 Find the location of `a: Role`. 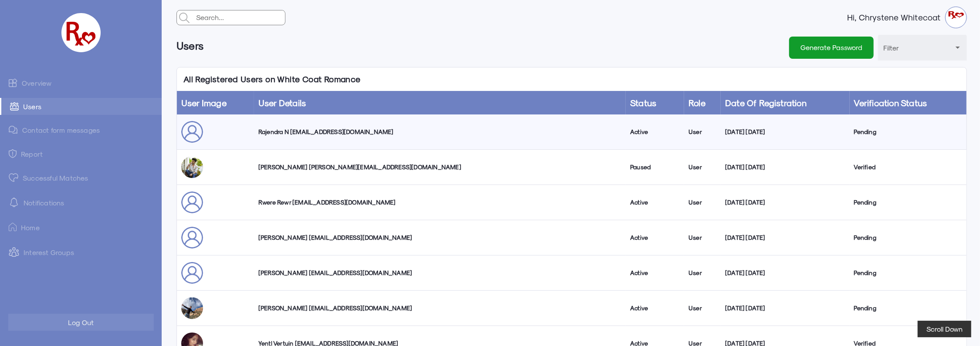

a: Role is located at coordinates (697, 103).